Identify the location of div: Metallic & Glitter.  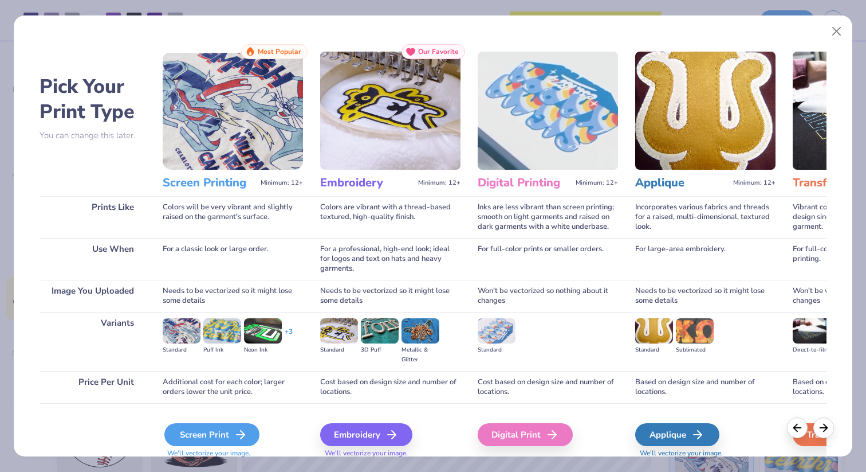
(421, 355).